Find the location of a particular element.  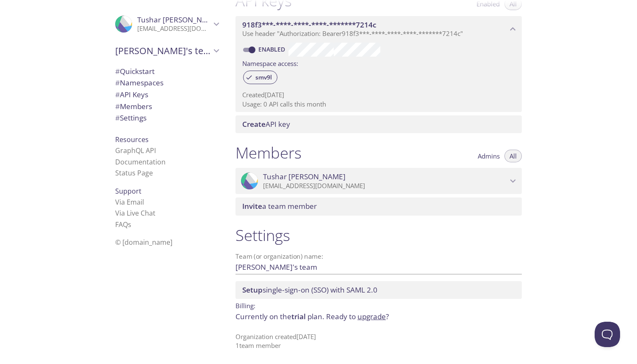

h1: Settings is located at coordinates (378, 235).